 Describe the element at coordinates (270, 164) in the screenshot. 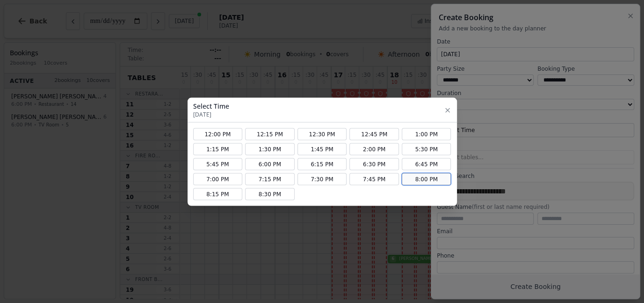

I see `button: 6:00 PM` at that location.